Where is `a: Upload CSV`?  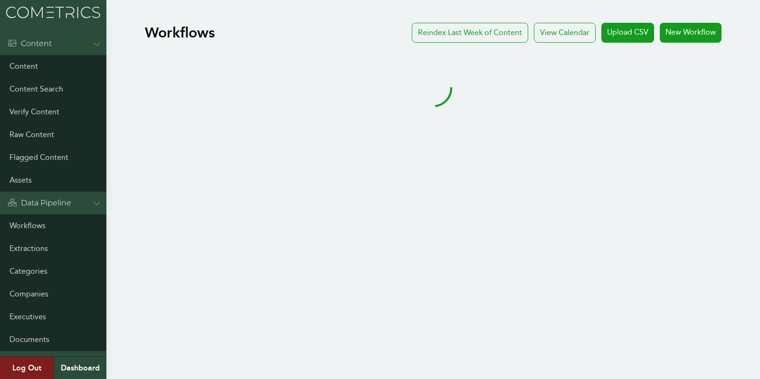
a: Upload CSV is located at coordinates (627, 33).